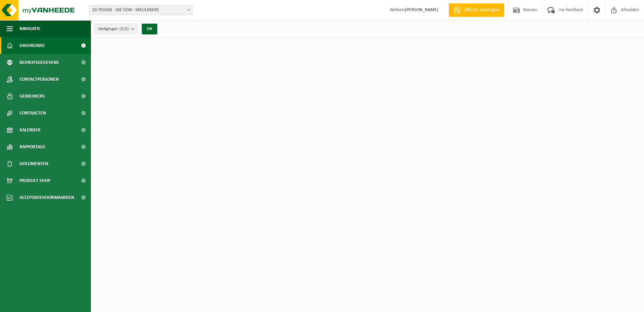  What do you see at coordinates (39, 79) in the screenshot?
I see `span: Contactpersonen` at bounding box center [39, 79].